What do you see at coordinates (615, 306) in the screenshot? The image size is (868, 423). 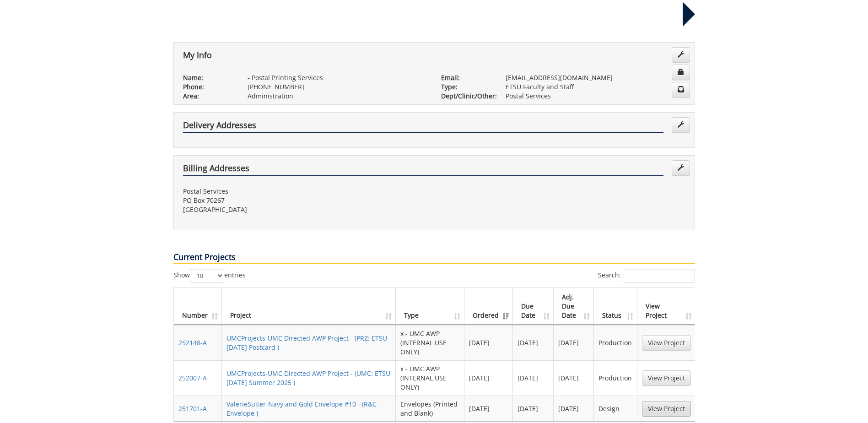 I see `th: Status: activate to sort column ascending` at bounding box center [615, 306].